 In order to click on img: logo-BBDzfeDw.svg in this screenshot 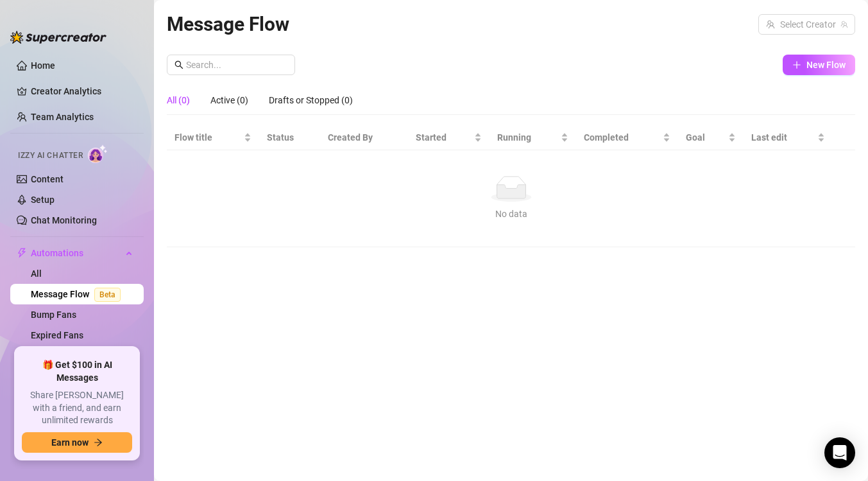, I will do `click(58, 37)`.